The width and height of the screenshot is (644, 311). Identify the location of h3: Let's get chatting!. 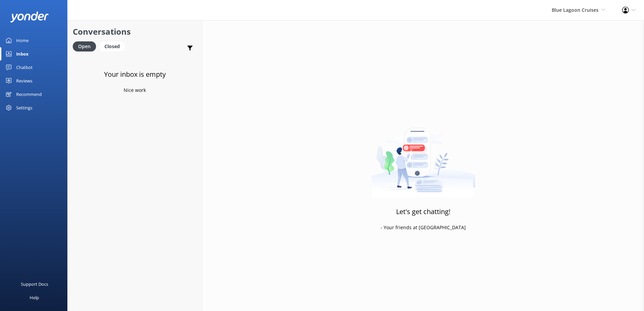
(423, 211).